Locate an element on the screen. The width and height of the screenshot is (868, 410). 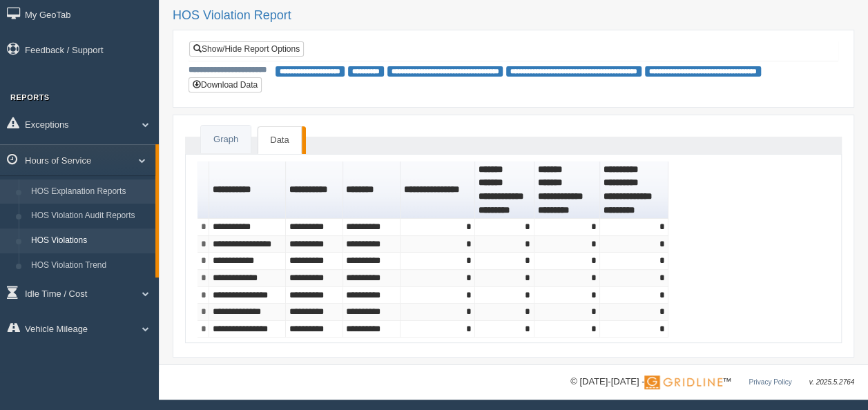
a: HOS Violation Audit Reports is located at coordinates (90, 216).